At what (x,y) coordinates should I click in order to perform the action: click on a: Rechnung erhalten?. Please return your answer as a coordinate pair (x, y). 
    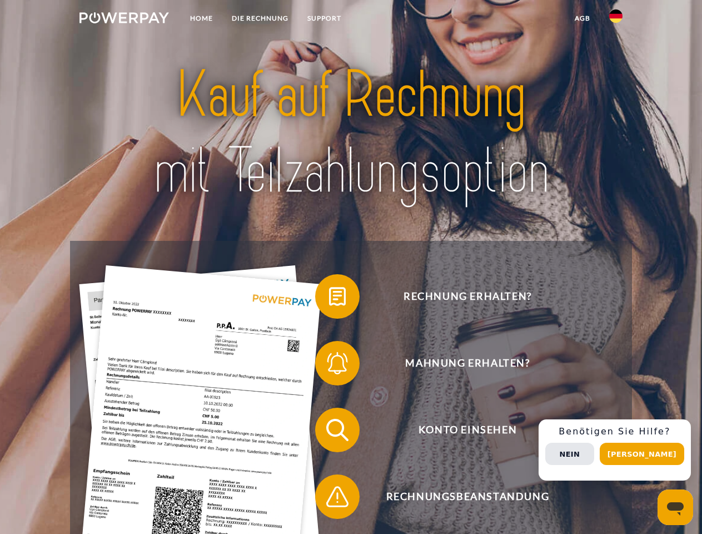
    Looking at the image, I should click on (460, 296).